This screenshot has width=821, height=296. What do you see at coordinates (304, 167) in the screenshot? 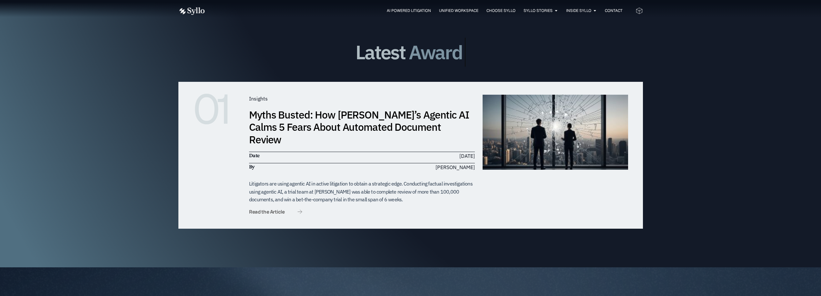
I see `h6: By` at bounding box center [304, 167].